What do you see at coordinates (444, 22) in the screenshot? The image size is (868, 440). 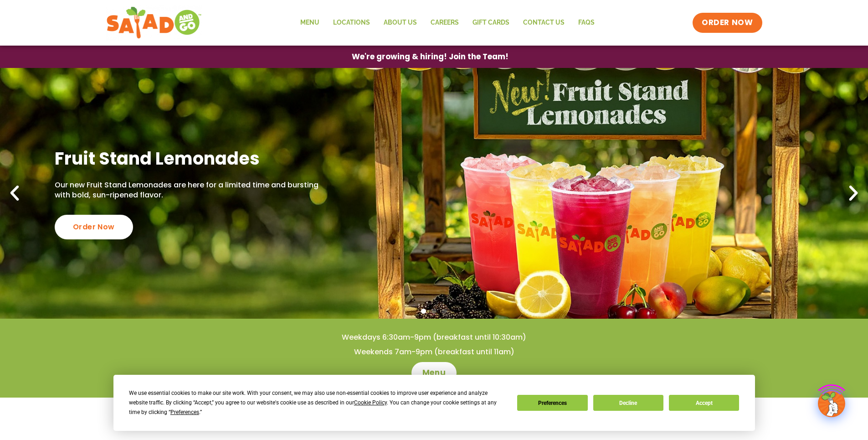 I see `a: Careers` at bounding box center [444, 22].